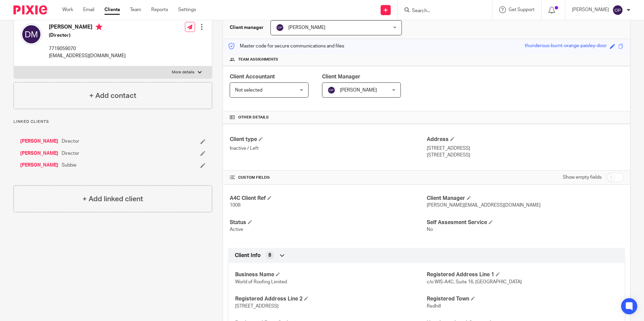 This screenshot has height=321, width=644. What do you see at coordinates (430, 229) in the screenshot?
I see `span: No` at bounding box center [430, 229].